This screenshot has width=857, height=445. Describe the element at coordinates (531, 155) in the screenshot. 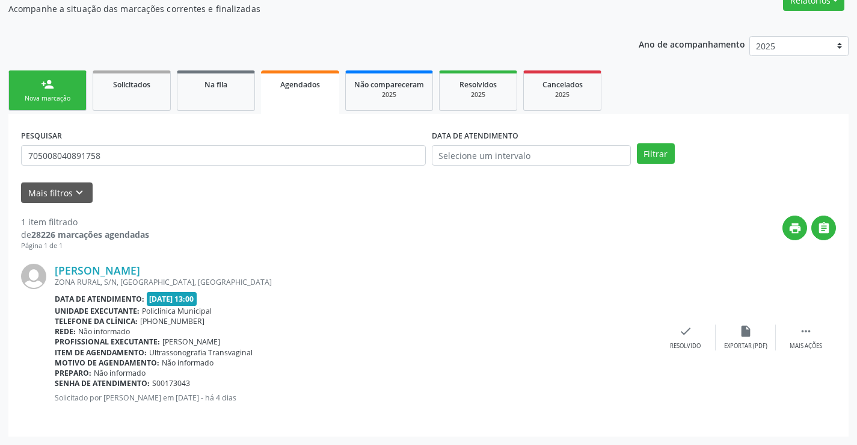

I see `input: Selecione um intervalo` at that location.